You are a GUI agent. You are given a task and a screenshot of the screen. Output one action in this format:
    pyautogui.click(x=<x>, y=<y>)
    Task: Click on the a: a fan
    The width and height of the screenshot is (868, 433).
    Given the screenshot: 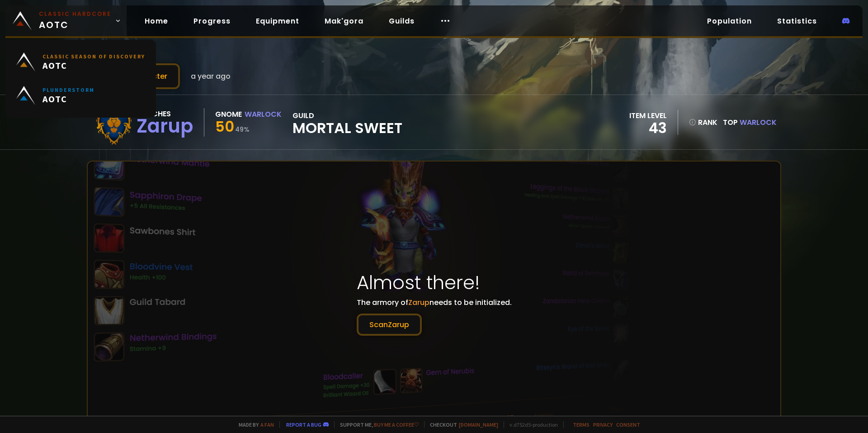 What is the action you would take?
    pyautogui.click(x=267, y=424)
    